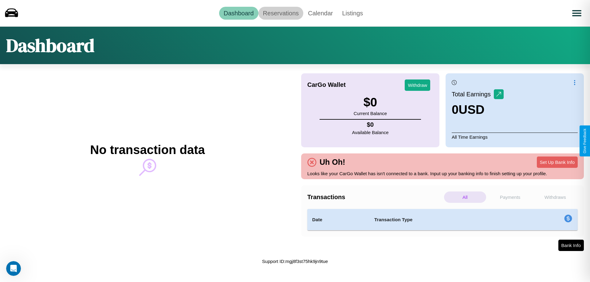  Describe the element at coordinates (295, 261) in the screenshot. I see `p: Support ID: mgj8f3st75hk9jn9tue` at that location.